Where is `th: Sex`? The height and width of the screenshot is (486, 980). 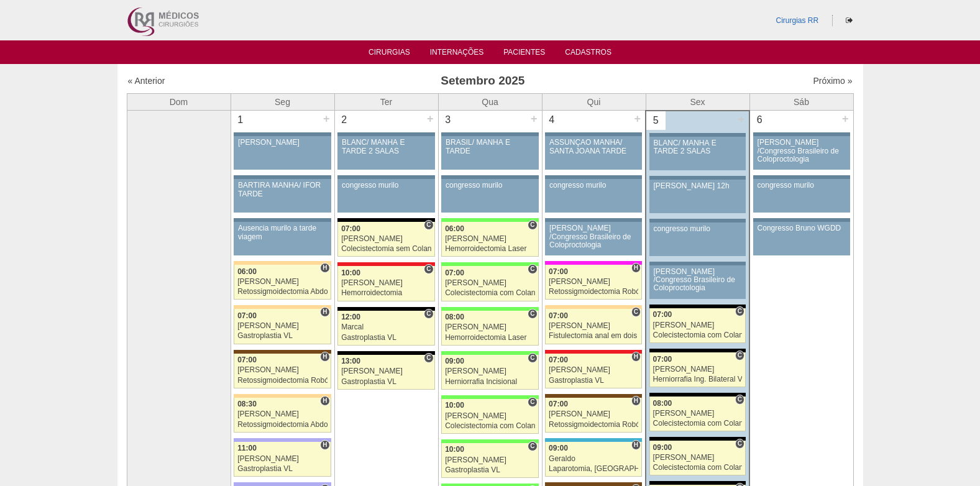
th: Sex is located at coordinates (697, 102).